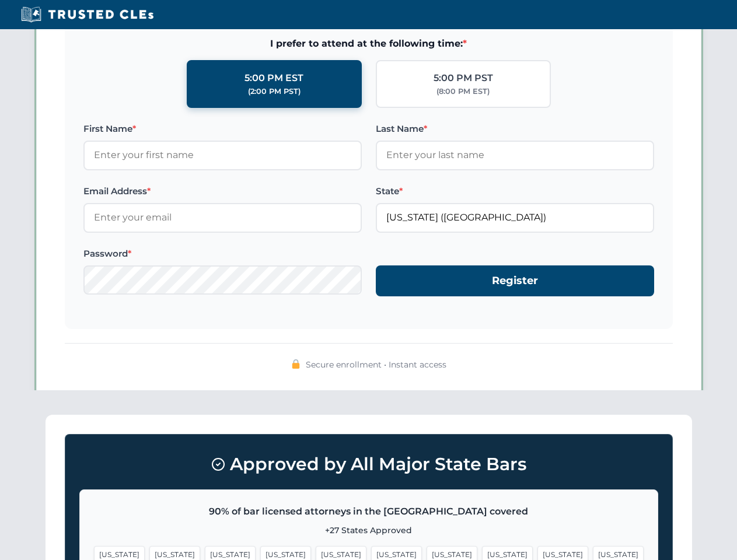 Image resolution: width=737 pixels, height=560 pixels. Describe the element at coordinates (222, 155) in the screenshot. I see `input: Enter your first name` at that location.